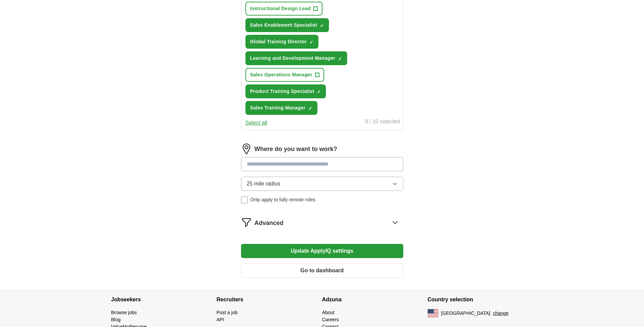  I want to click on span: Sales Enablement Specialist, so click(284, 25).